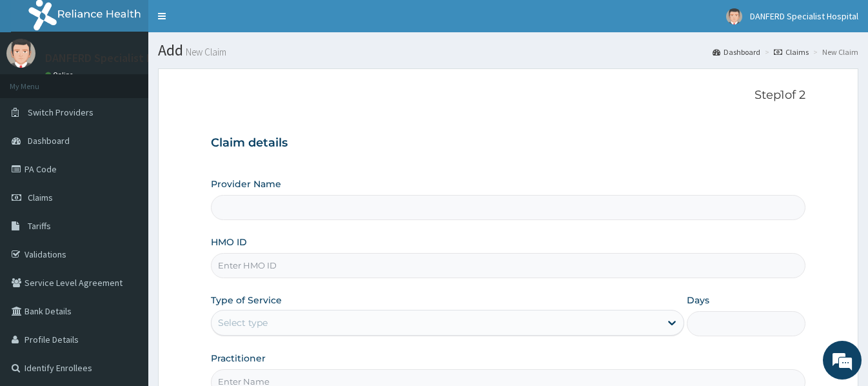 The width and height of the screenshot is (868, 386). I want to click on label: Provider Name, so click(246, 183).